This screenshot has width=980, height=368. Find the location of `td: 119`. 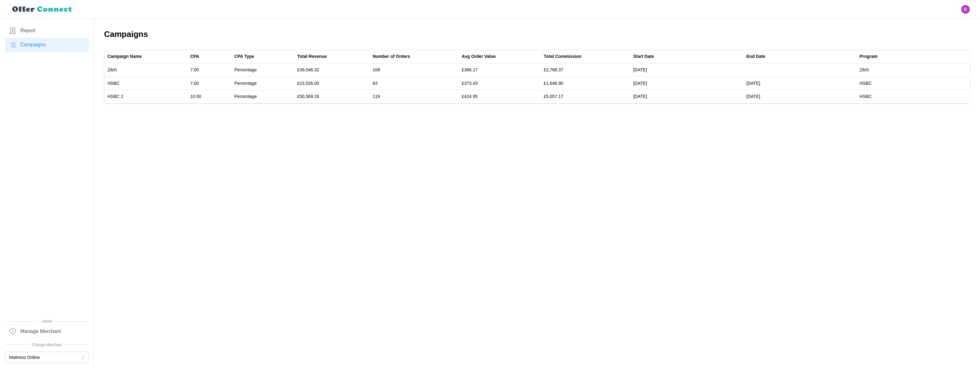

td: 119 is located at coordinates (414, 96).